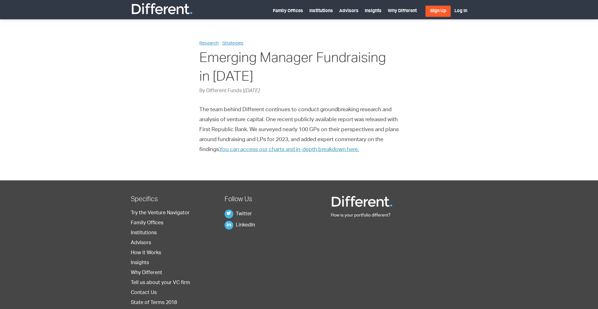  I want to click on h2: Specifics, so click(174, 199).